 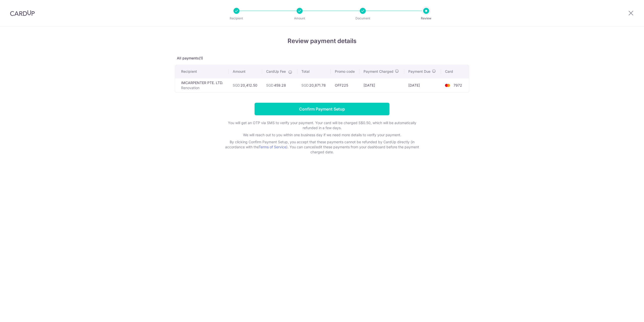 What do you see at coordinates (322, 109) in the screenshot?
I see `input: Confirm Payment Setup` at bounding box center [322, 109].